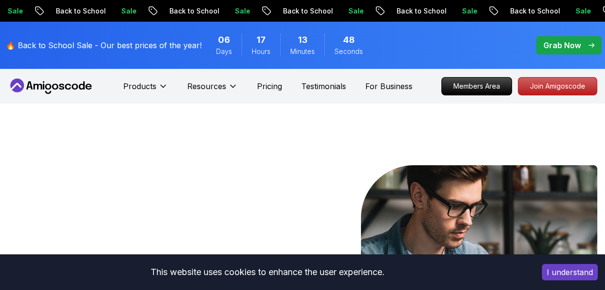  What do you see at coordinates (476, 86) in the screenshot?
I see `a: Members Area` at bounding box center [476, 86].